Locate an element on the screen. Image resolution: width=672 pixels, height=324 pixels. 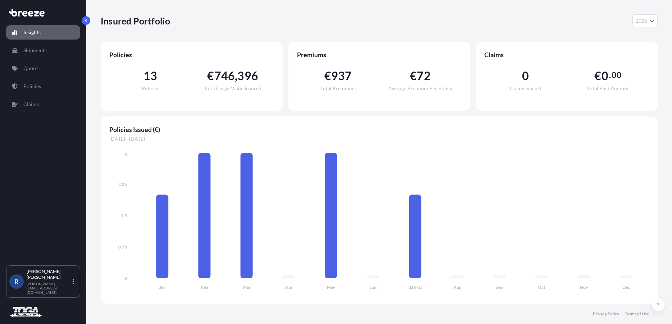
p: Policies is located at coordinates (32, 86).